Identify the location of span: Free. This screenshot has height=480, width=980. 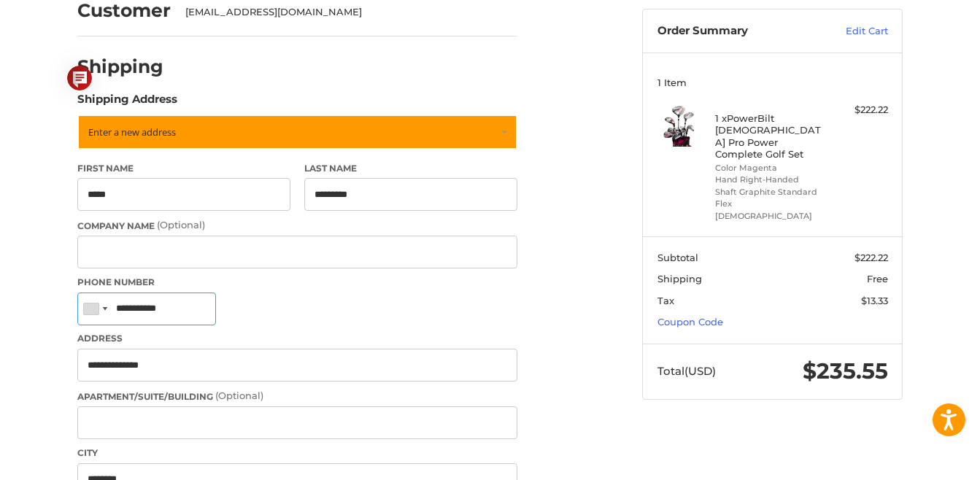
(877, 278).